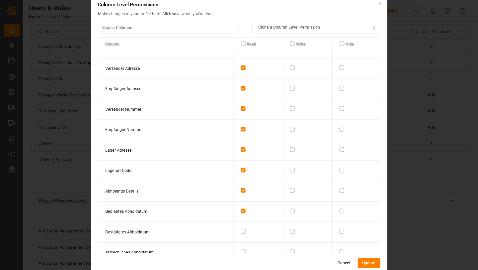  I want to click on td: Abholungs Details, so click(166, 191).